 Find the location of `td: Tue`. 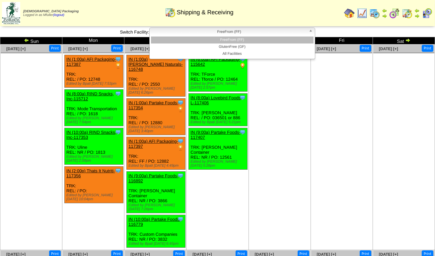

td: Tue is located at coordinates (155, 41).